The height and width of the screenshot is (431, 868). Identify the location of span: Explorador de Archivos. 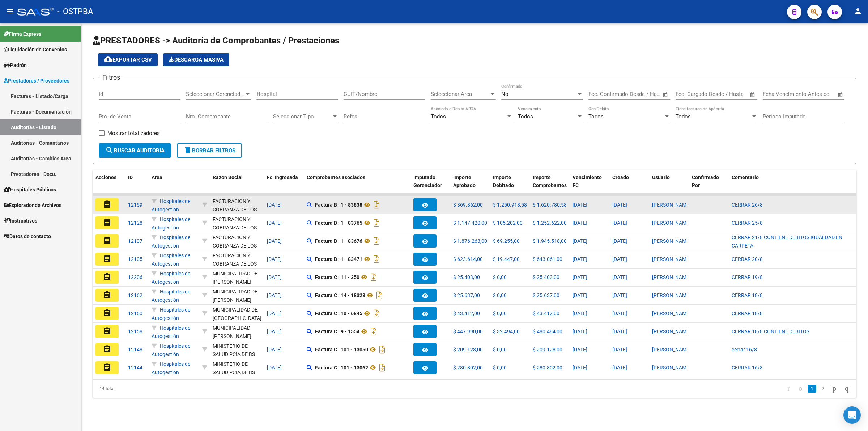
(33, 205).